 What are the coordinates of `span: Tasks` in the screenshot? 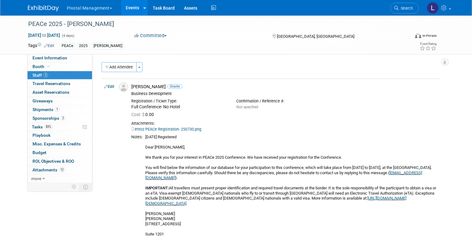 It's located at (42, 127).